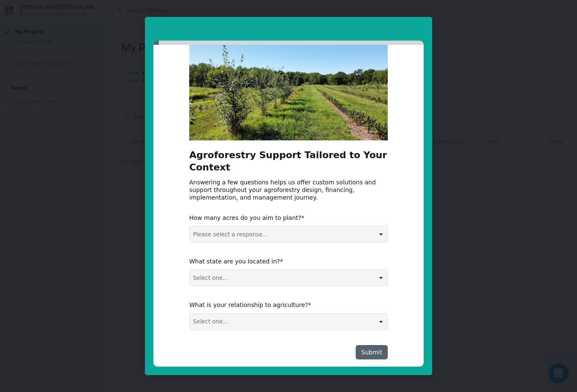 This screenshot has width=577, height=392. What do you see at coordinates (283, 305) in the screenshot?
I see `div: What is your relationship to agriculture?` at bounding box center [283, 305].